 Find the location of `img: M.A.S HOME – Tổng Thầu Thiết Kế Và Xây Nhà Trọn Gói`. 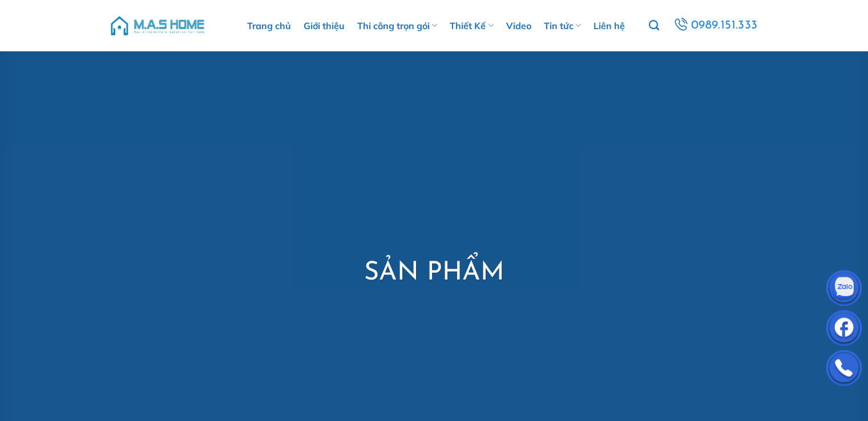

img: M.A.S HOME – Tổng Thầu Thiết Kế Và Xây Nhà Trọn Gói is located at coordinates (158, 26).